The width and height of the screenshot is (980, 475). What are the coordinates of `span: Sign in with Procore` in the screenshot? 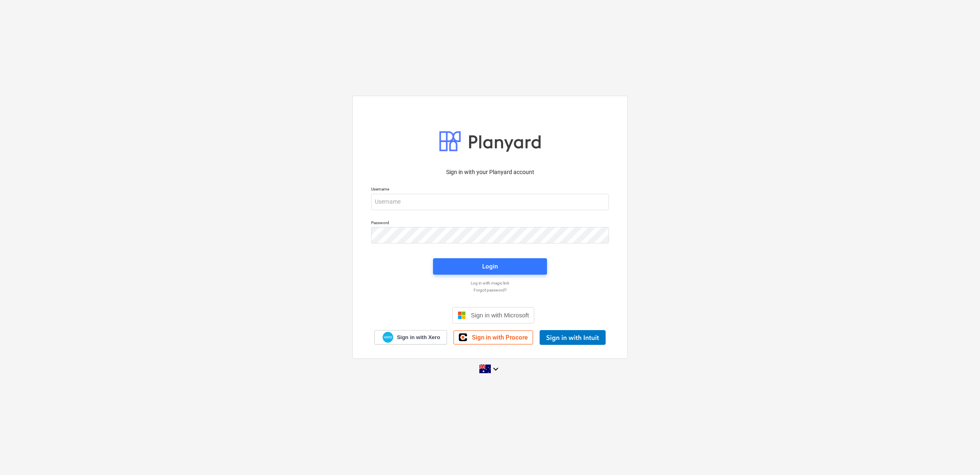 It's located at (500, 338).